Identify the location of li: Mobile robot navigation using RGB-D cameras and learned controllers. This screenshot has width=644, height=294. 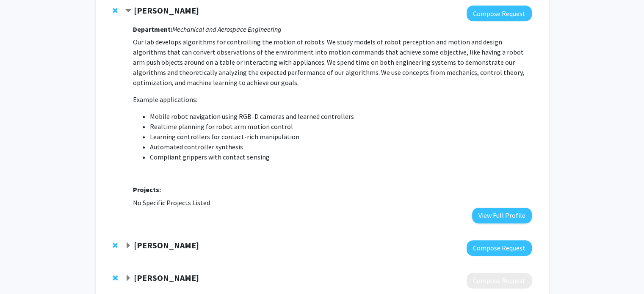
(340, 117).